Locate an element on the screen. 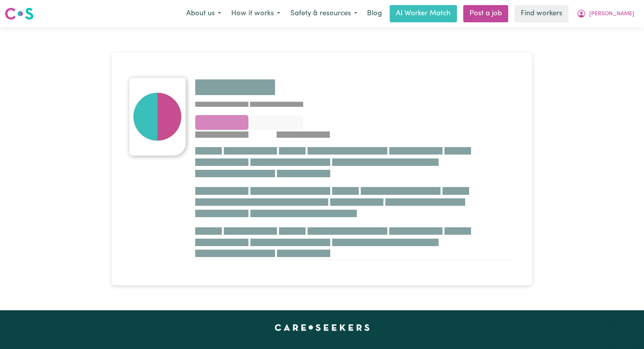 The image size is (644, 349). a: Find workers is located at coordinates (542, 14).